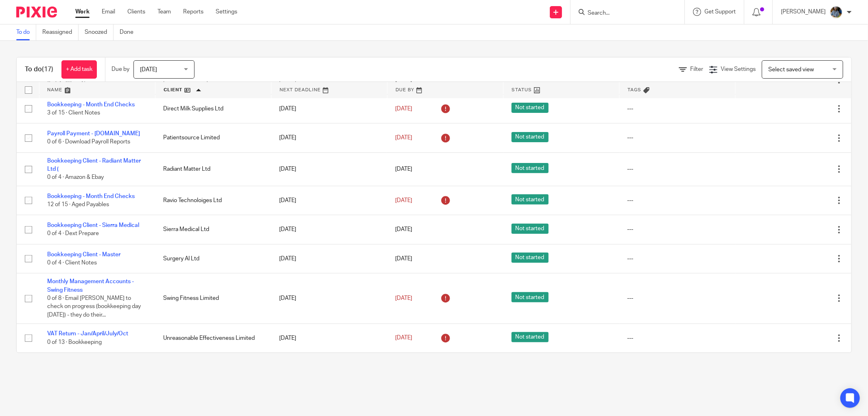  Describe the element at coordinates (94, 165) in the screenshot. I see `a: Bookkeeping Client - Radiant Matter Ltd (` at that location.